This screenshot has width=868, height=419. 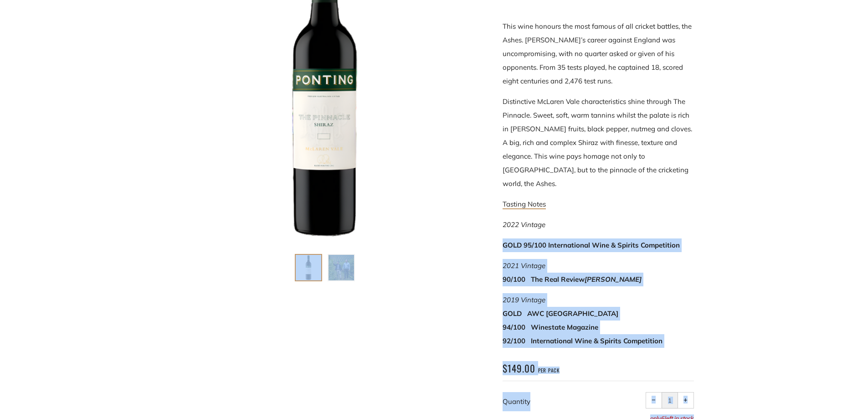 What do you see at coordinates (670, 400) in the screenshot?
I see `input: quantity` at bounding box center [670, 400].